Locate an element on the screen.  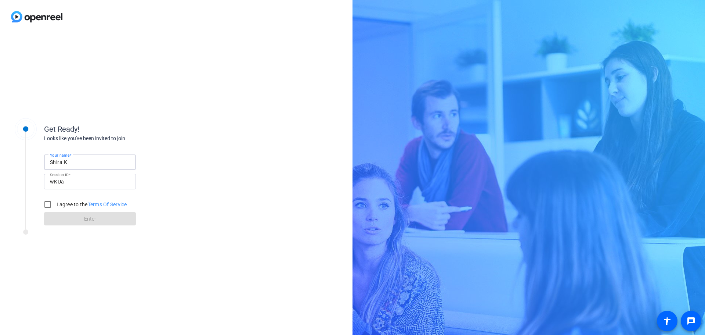
div: Looks like you've been invited to join is located at coordinates (118, 138).